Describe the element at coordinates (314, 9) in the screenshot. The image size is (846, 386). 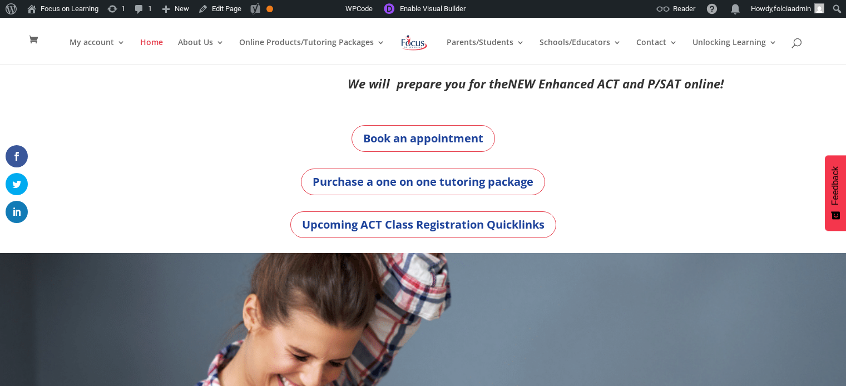
I see `img: Views over 48 hours. Click for more Jetpack Stats.` at that location.